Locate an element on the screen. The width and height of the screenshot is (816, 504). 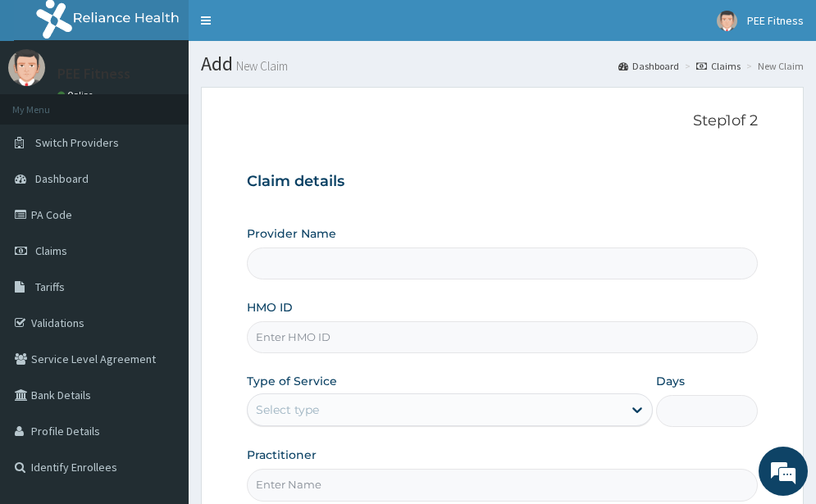
input: Enter HMO ID is located at coordinates (501, 337).